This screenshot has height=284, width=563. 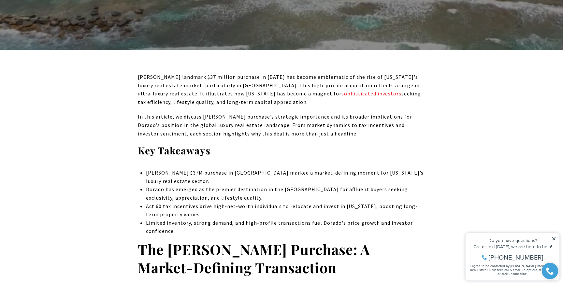 What do you see at coordinates (51, 17) in the screenshot?
I see `div: Do you have questions?` at bounding box center [51, 17].